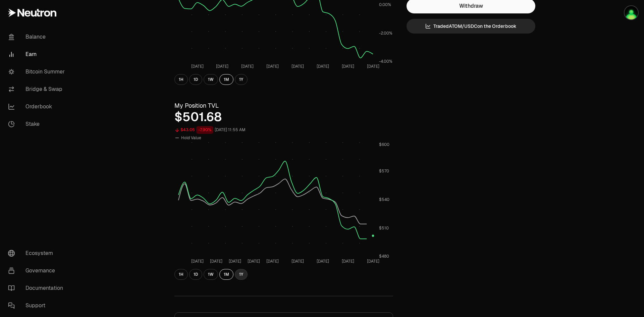 This screenshot has width=644, height=317. I want to click on tspan: $600, so click(384, 144).